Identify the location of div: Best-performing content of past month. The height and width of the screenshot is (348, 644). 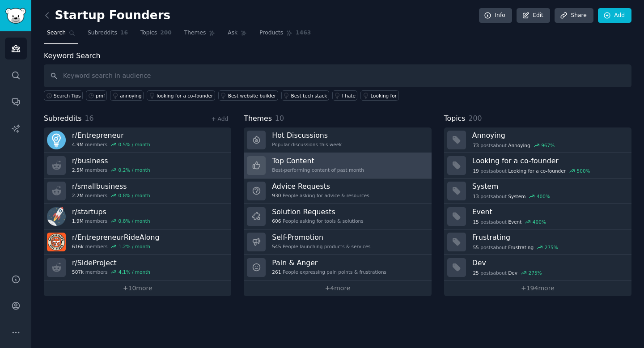
(318, 170).